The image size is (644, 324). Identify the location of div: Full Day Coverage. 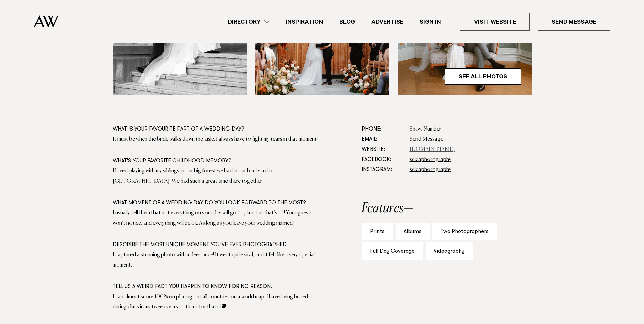
(392, 251).